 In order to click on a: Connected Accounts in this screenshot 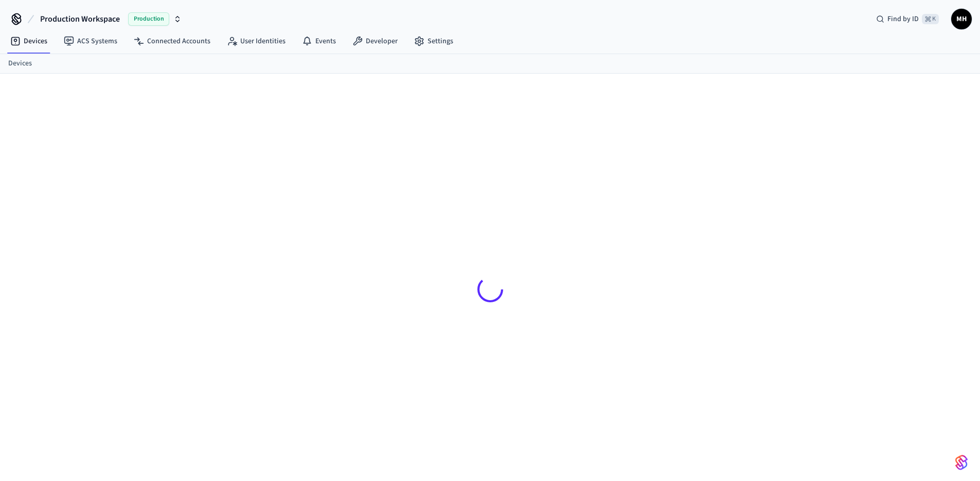, I will do `click(172, 42)`.